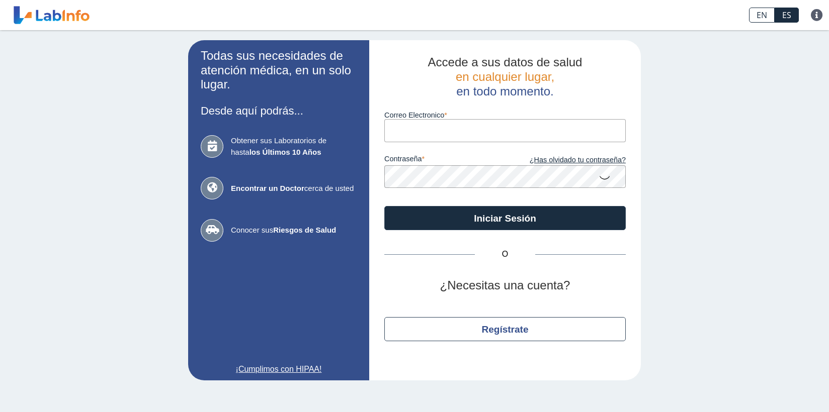 The height and width of the screenshot is (412, 829). What do you see at coordinates (445, 160) in the screenshot?
I see `label: contraseña` at bounding box center [445, 160].